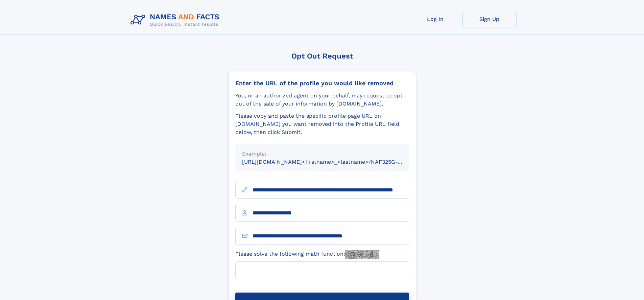 The width and height of the screenshot is (644, 300). Describe the element at coordinates (435, 19) in the screenshot. I see `a: Log In` at that location.